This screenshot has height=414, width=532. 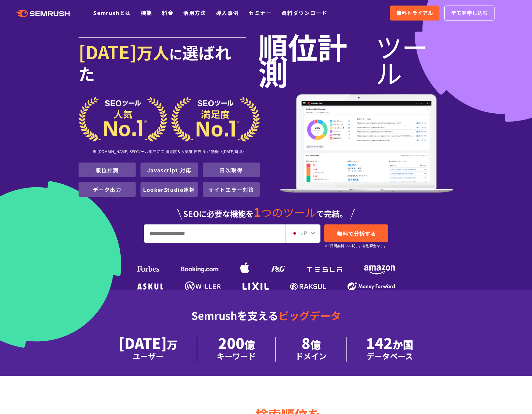 What do you see at coordinates (172, 345) in the screenshot?
I see `span: 万` at bounding box center [172, 345].